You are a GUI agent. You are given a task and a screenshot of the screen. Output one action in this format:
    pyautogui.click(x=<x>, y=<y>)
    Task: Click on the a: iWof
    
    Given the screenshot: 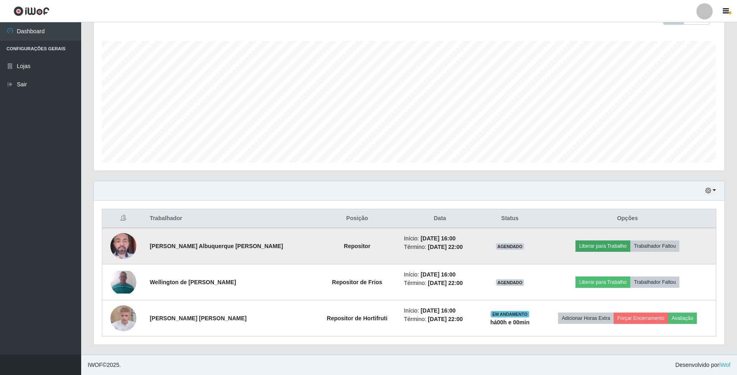 What is the action you would take?
    pyautogui.click(x=724, y=365)
    